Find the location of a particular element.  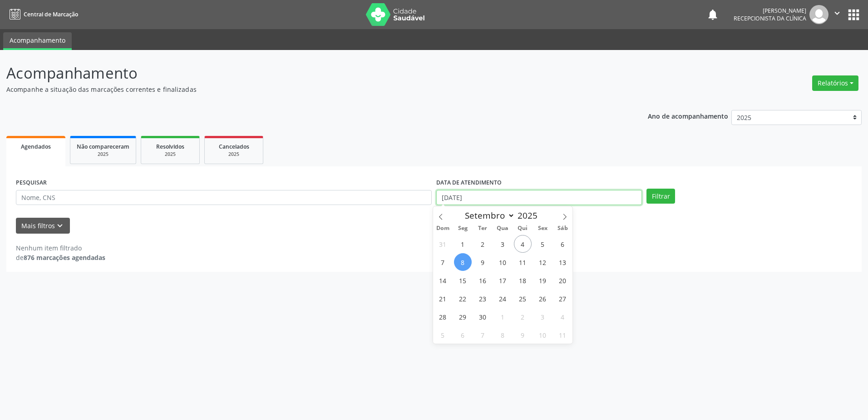

span: Cancelados is located at coordinates (234, 147).